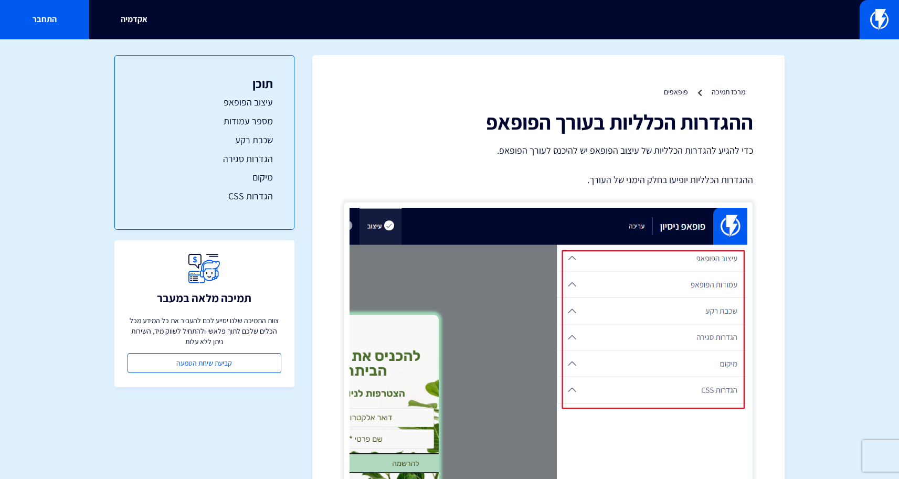 The image size is (899, 479). Describe the element at coordinates (676, 92) in the screenshot. I see `a: פופאפים` at that location.